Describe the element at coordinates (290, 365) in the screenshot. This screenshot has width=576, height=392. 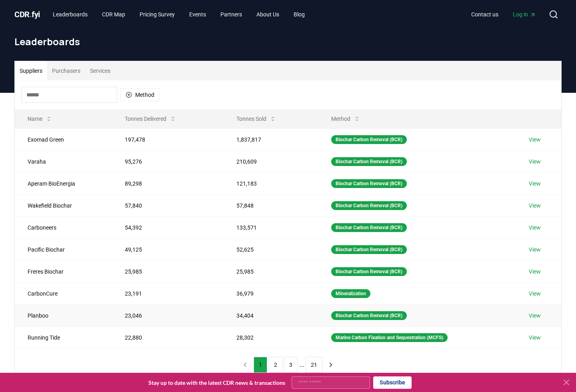
I see `button: 3` at that location.